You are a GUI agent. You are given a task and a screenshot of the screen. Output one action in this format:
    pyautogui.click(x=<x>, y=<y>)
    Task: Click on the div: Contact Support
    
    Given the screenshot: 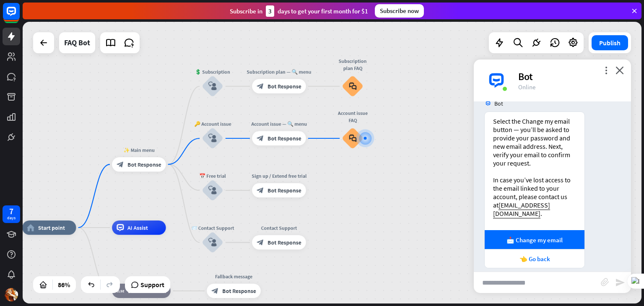 What is the action you would take?
    pyautogui.click(x=279, y=228)
    